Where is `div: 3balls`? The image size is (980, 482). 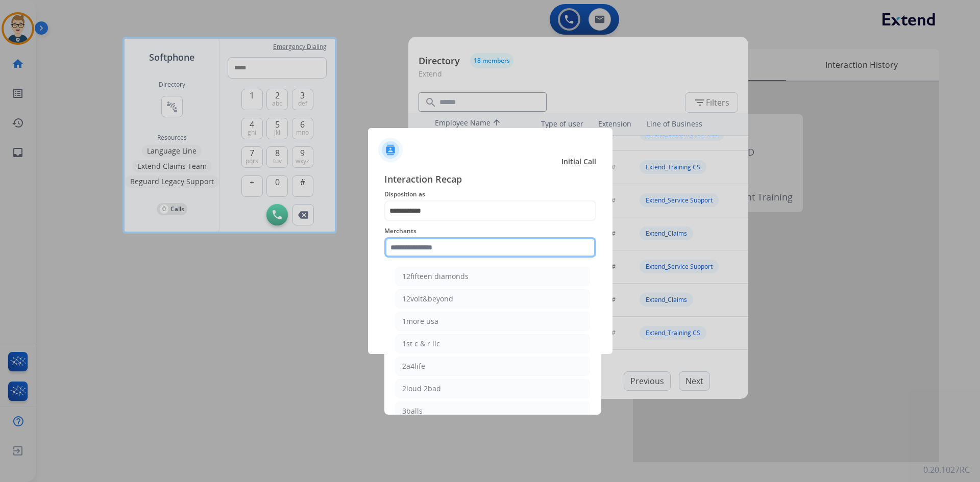 div: 3balls is located at coordinates (412, 411).